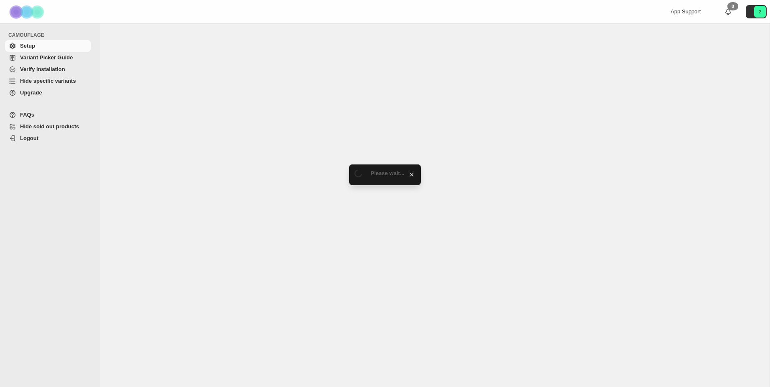  What do you see at coordinates (760, 12) in the screenshot?
I see `span: Avatar with initials 2` at bounding box center [760, 12].